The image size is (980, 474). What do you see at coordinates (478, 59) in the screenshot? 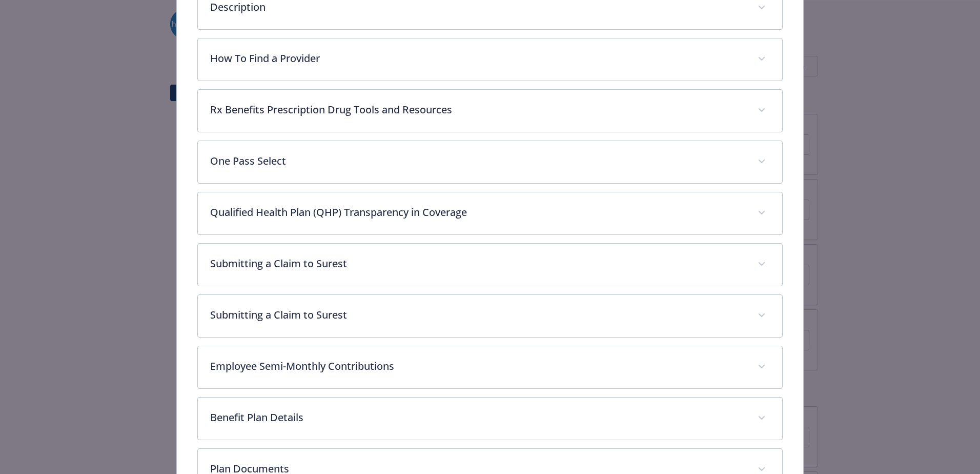
I see `p: How To Find a Provider` at bounding box center [478, 59].